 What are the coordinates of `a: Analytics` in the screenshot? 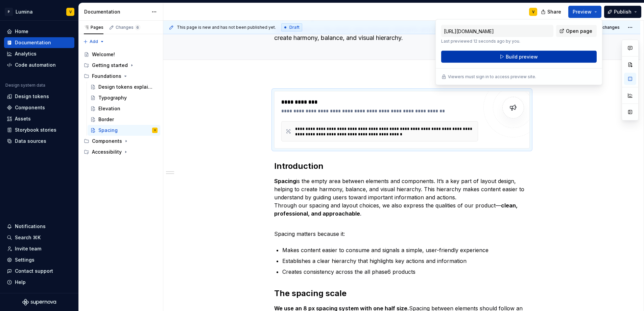 It's located at (39, 54).